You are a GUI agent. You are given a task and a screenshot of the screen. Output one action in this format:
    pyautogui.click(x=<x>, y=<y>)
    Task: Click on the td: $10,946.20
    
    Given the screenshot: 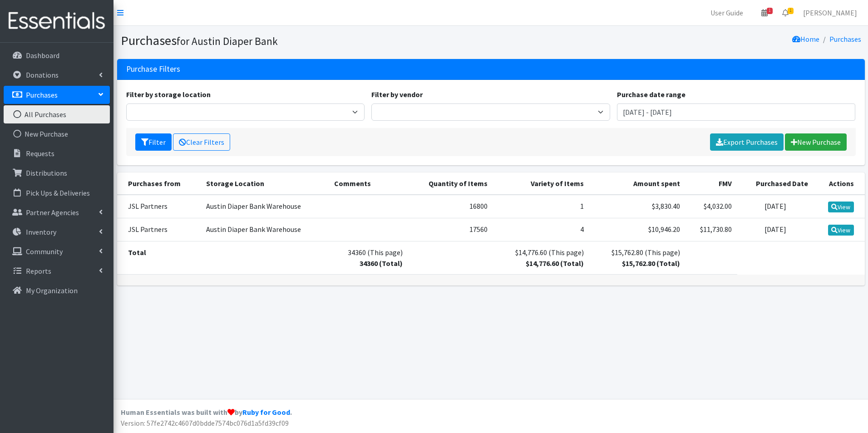 What is the action you would take?
    pyautogui.click(x=638, y=229)
    